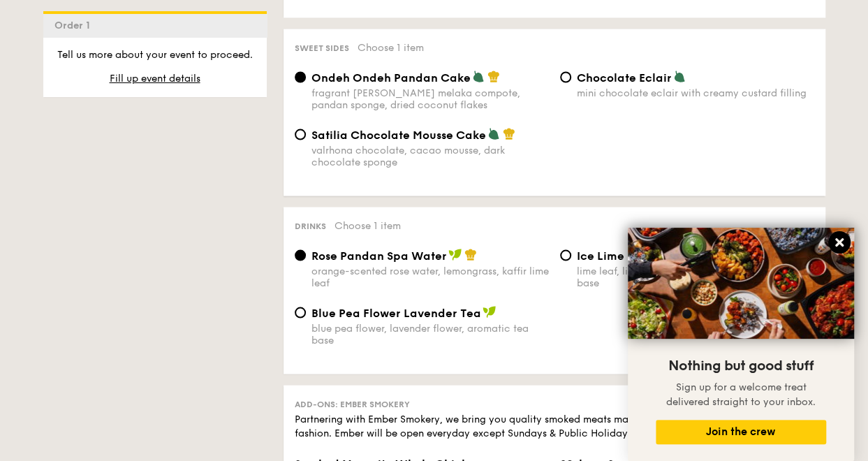 The height and width of the screenshot is (461, 868). What do you see at coordinates (352, 403) in the screenshot?
I see `span: Add-ons: Ember Smokery` at bounding box center [352, 403].